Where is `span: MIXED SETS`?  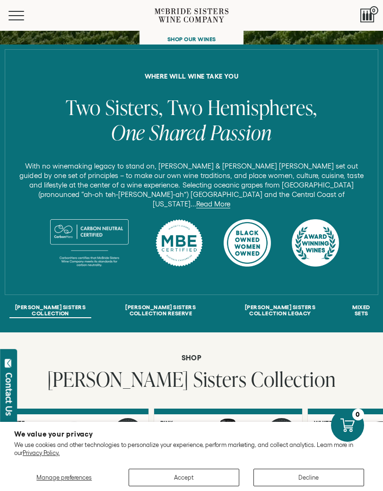 span: MIXED SETS is located at coordinates (361, 311).